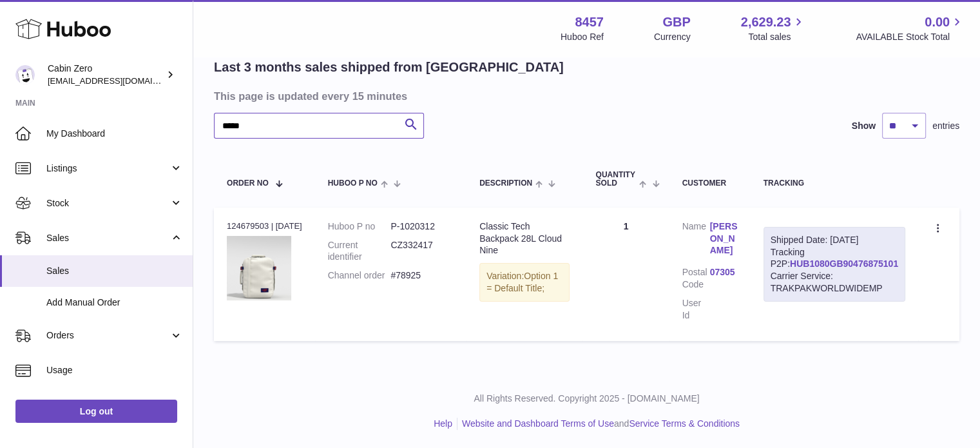 The width and height of the screenshot is (980, 448). Describe the element at coordinates (835, 183) in the screenshot. I see `div: Tracking` at that location.